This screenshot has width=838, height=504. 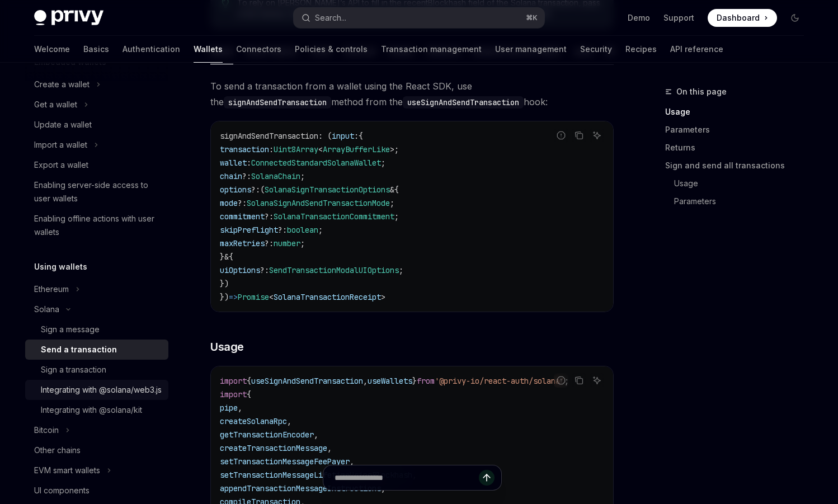 I want to click on a: Update a wallet, so click(x=97, y=125).